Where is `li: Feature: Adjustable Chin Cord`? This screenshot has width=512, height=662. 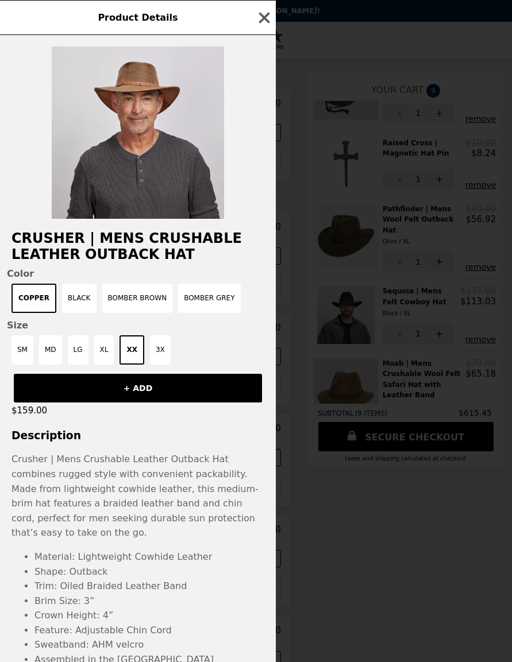 li: Feature: Adjustable Chin Cord is located at coordinates (149, 631).